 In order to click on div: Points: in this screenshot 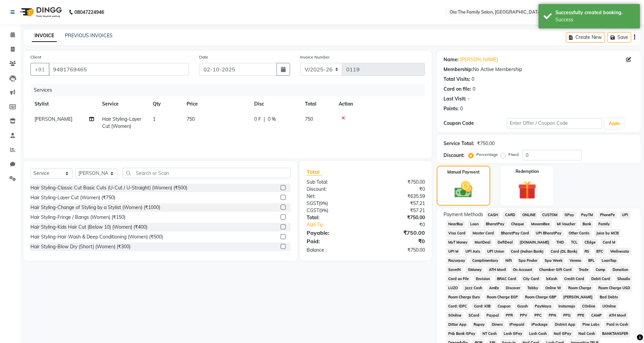, I will do `click(451, 109)`.